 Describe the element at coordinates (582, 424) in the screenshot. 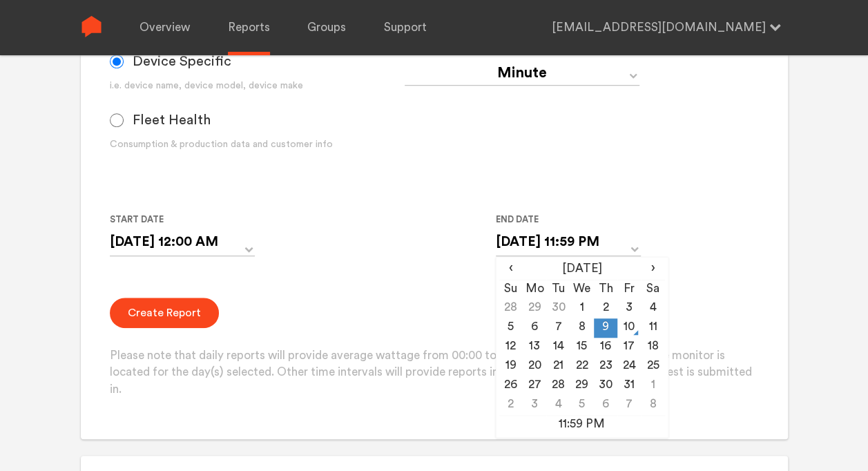

I see `td: 11:59 PM` at that location.